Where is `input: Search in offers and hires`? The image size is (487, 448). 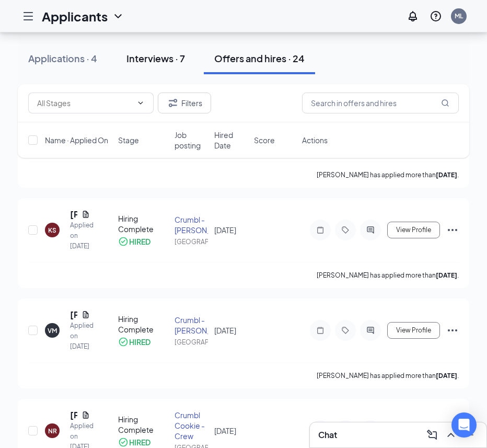 input: Search in offers and hires is located at coordinates (381, 103).